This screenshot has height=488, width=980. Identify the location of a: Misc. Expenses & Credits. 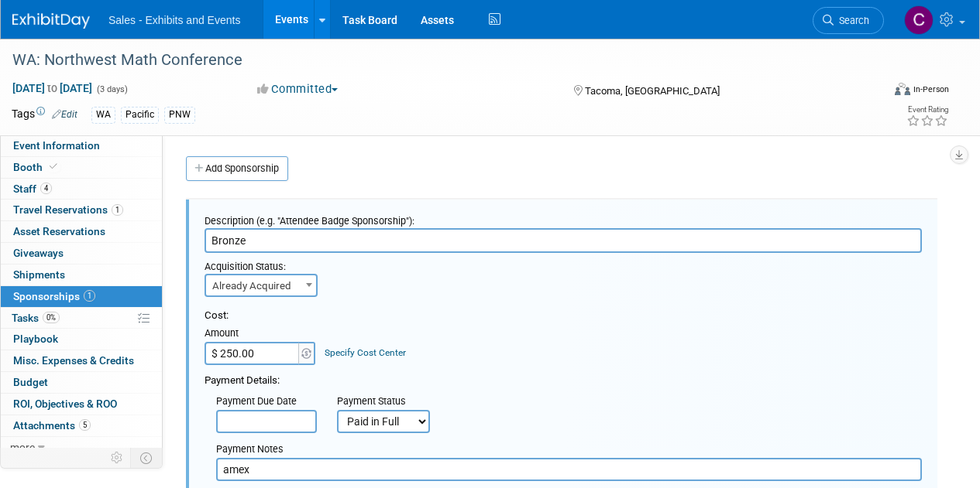
(82, 361).